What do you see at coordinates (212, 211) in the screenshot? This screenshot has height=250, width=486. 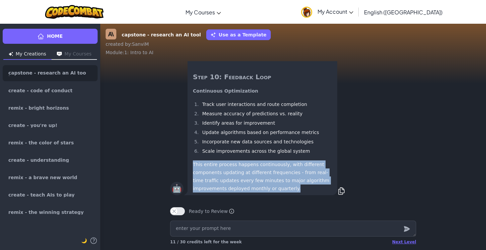 I see `span: Ready to Review` at bounding box center [212, 211].